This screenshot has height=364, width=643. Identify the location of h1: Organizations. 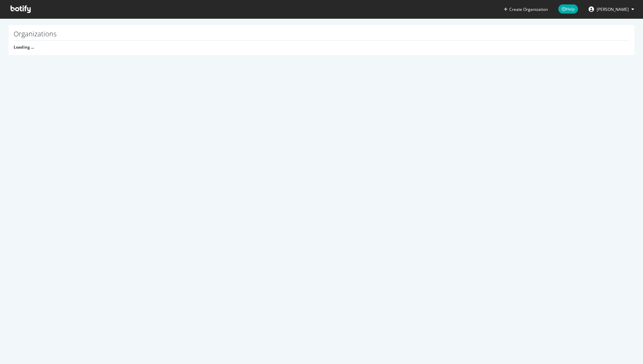
(322, 35).